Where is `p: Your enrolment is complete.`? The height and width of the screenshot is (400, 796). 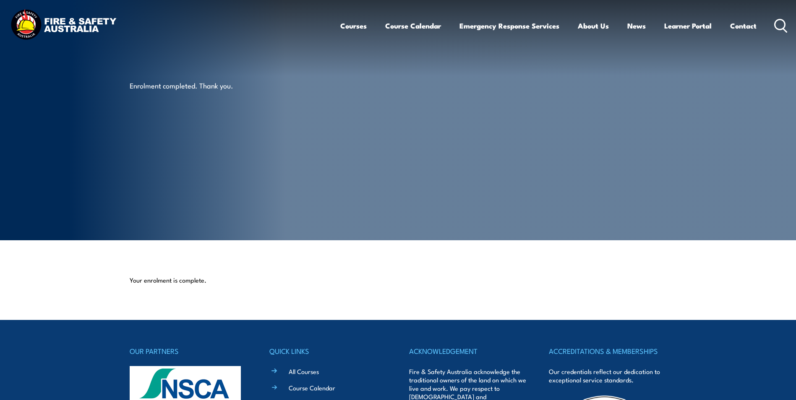
p: Your enrolment is complete. is located at coordinates (398, 280).